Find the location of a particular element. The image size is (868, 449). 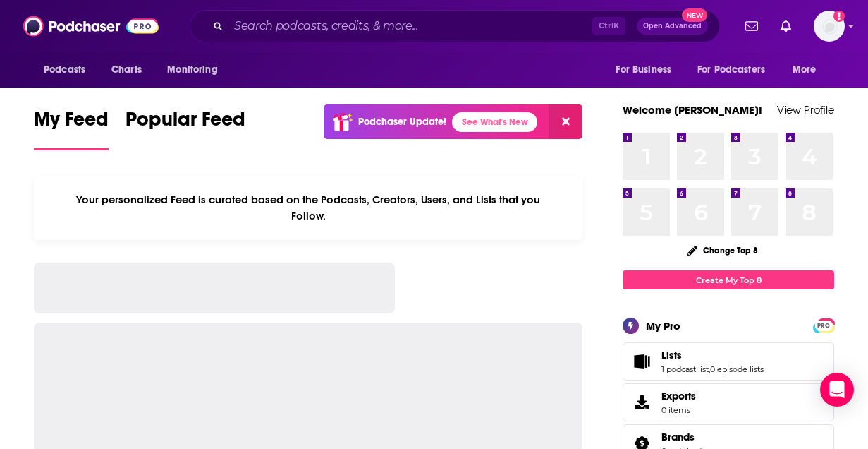

span: Podcasts is located at coordinates (64, 70).